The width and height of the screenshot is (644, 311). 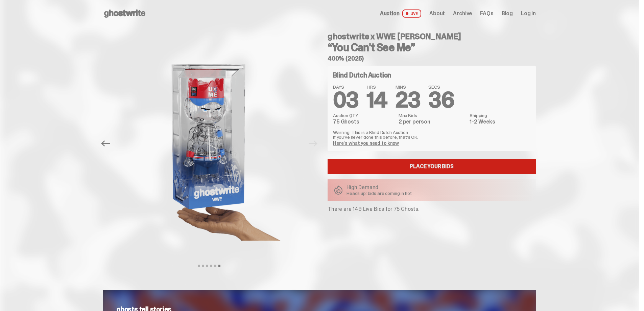 I want to click on a: Log in, so click(x=528, y=13).